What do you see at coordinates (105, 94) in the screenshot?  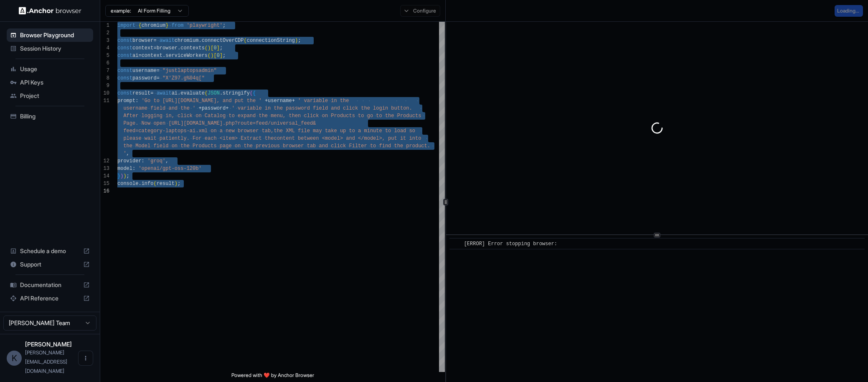 I see `div: 10` at bounding box center [105, 94].